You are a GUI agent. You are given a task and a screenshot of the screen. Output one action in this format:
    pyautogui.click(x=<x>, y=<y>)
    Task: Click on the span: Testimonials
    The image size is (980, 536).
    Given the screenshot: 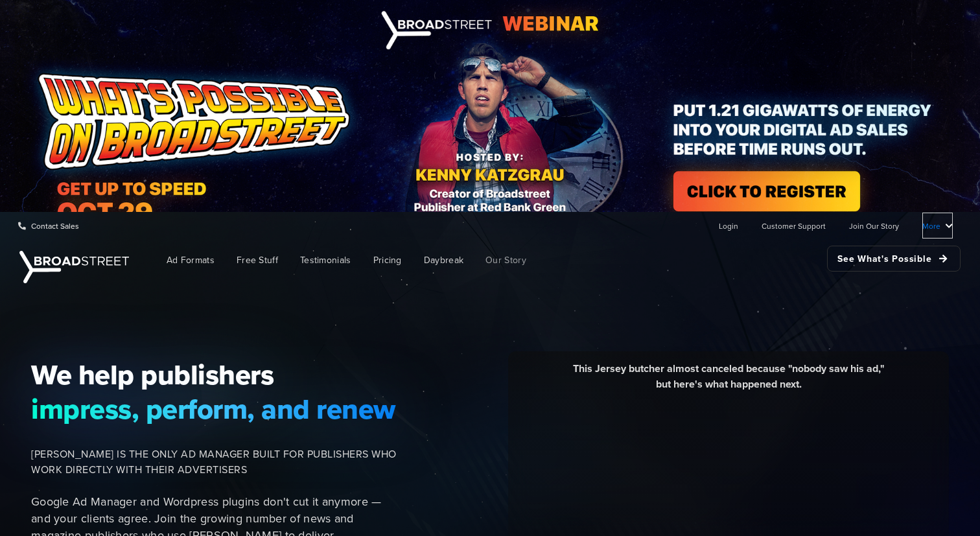 What is the action you would take?
    pyautogui.click(x=326, y=260)
    